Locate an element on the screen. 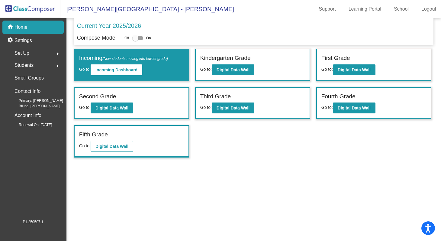 The height and width of the screenshot is (241, 441). a: School is located at coordinates (401, 9).